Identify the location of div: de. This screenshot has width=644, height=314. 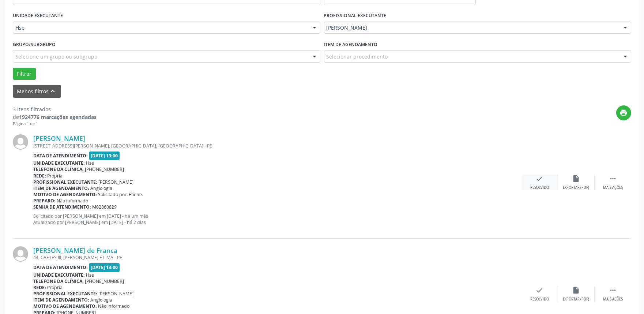
(54, 117).